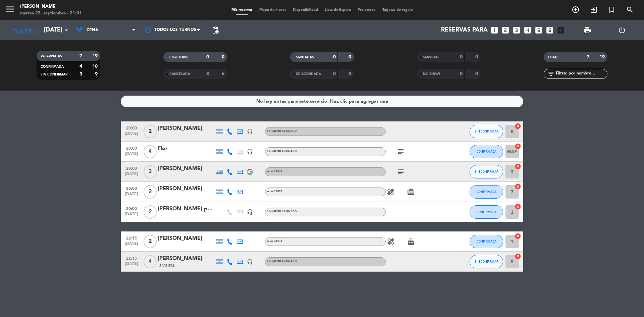  Describe the element at coordinates (587, 30) in the screenshot. I see `span: print` at that location.